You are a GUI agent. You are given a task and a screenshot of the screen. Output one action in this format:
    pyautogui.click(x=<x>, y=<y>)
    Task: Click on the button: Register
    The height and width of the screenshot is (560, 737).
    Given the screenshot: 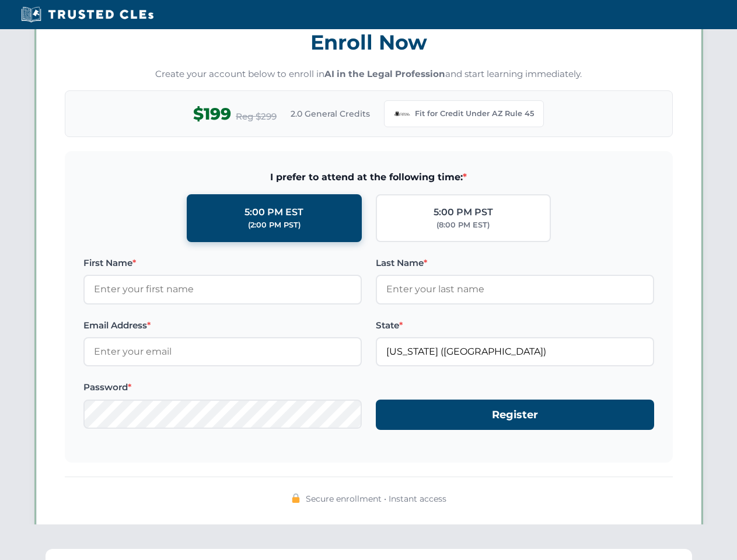 What is the action you would take?
    pyautogui.click(x=515, y=414)
    